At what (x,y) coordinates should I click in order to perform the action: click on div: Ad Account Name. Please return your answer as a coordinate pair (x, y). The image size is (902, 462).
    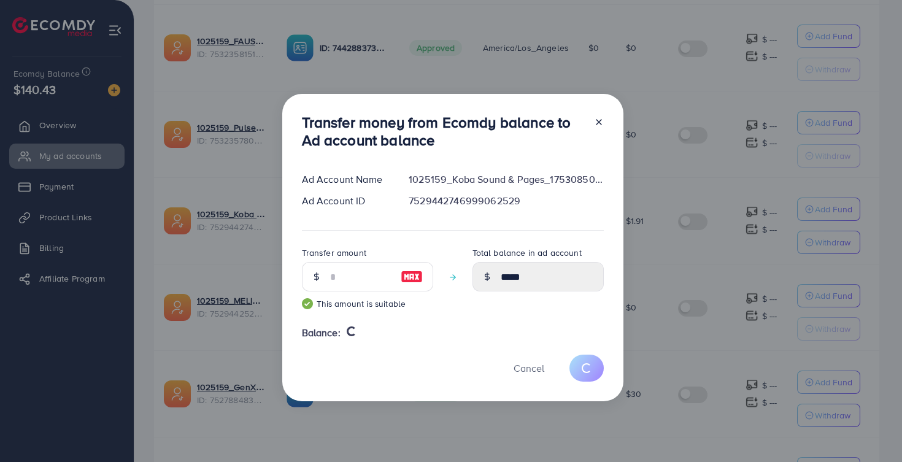
    Looking at the image, I should click on (345, 179).